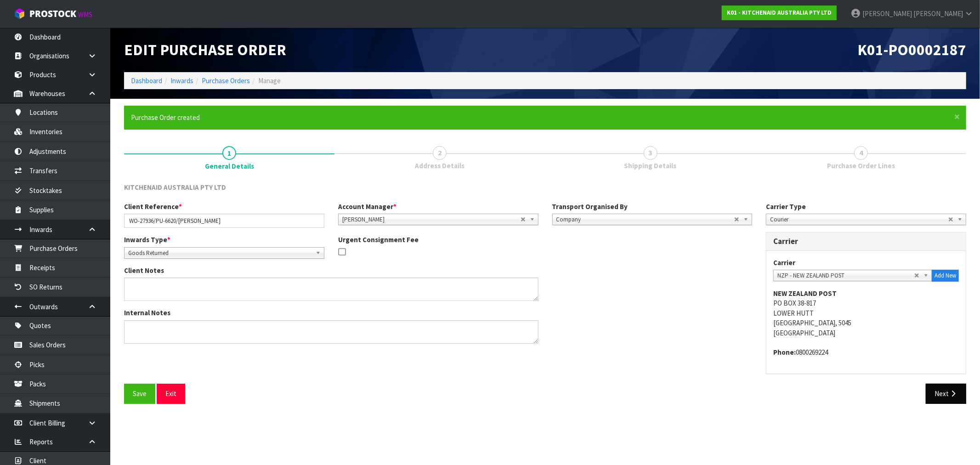  I want to click on span: NZP - NEW ZEALAND POST, so click(846, 276).